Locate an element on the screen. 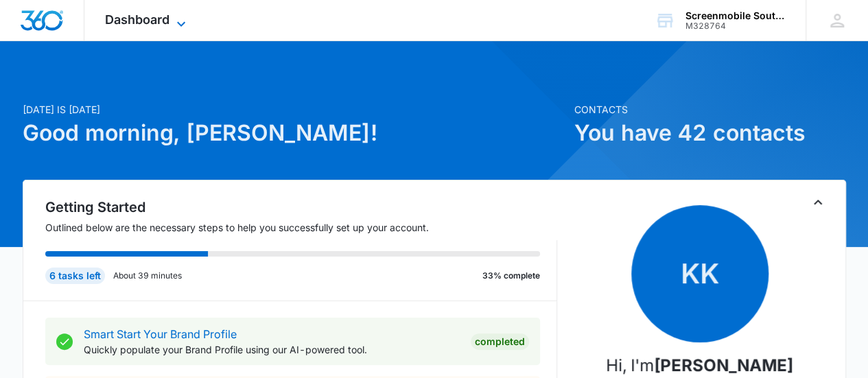 This screenshot has width=868, height=378. button: Toggle Collapse is located at coordinates (818, 203).